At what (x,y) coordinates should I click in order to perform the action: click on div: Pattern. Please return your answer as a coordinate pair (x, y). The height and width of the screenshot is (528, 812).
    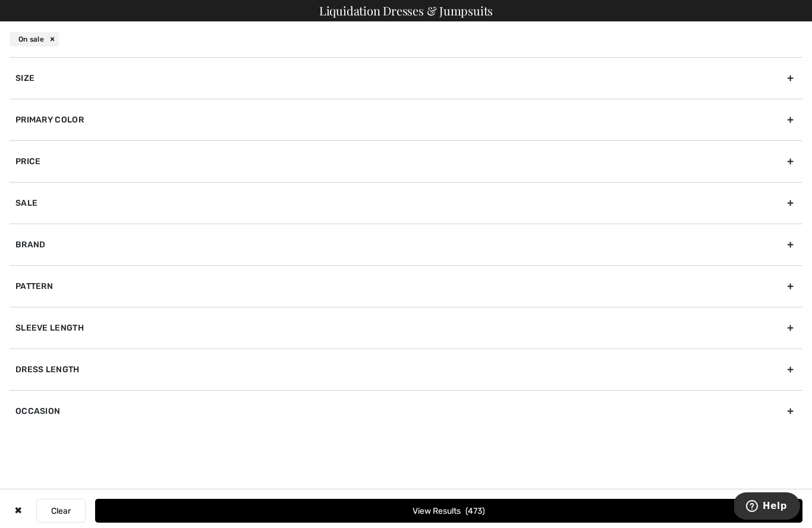
    Looking at the image, I should click on (406, 286).